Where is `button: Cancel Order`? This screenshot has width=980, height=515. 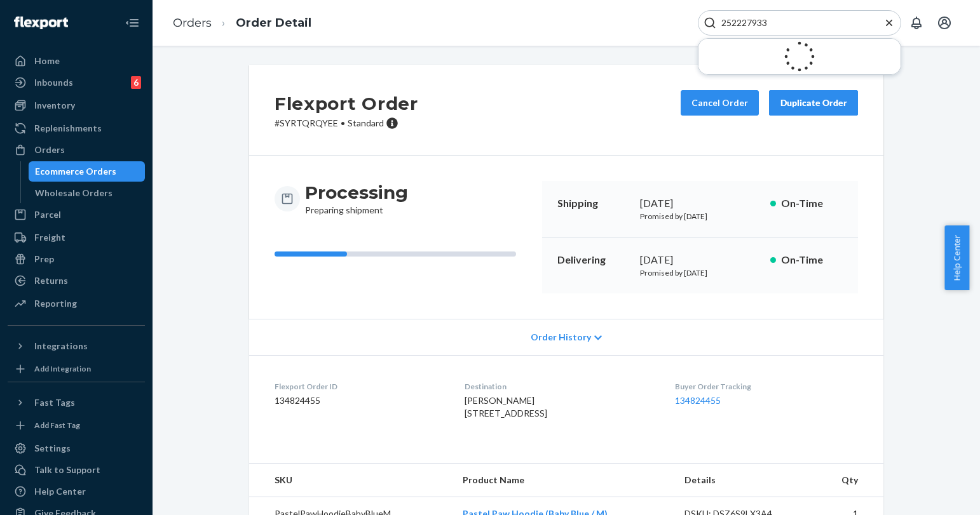
button: Cancel Order is located at coordinates (719, 103).